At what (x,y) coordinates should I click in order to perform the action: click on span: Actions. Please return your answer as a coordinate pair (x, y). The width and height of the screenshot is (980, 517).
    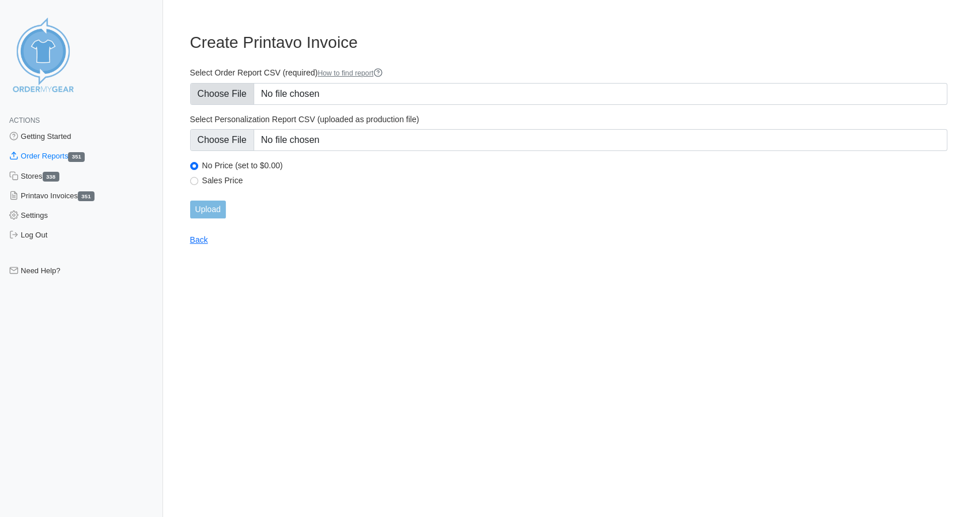
    Looking at the image, I should click on (24, 121).